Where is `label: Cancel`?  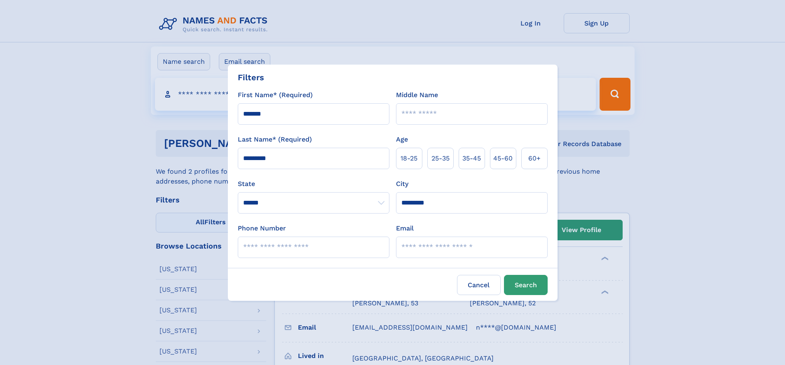 label: Cancel is located at coordinates (479, 285).